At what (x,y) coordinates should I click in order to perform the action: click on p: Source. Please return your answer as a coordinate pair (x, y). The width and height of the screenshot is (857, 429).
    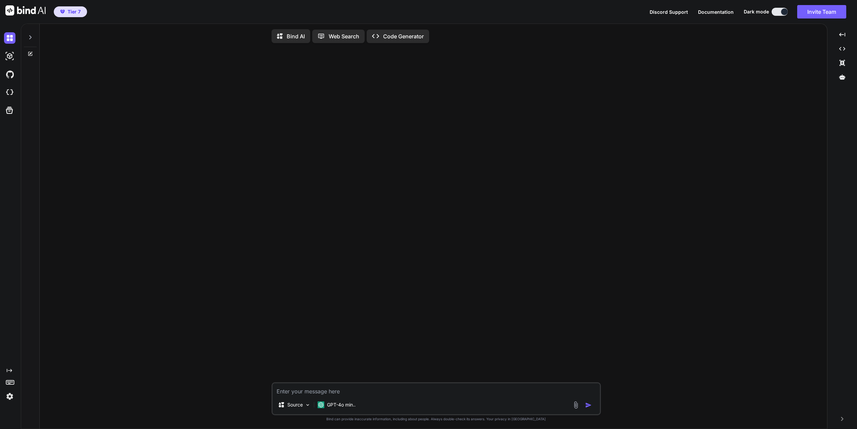
    Looking at the image, I should click on (295, 405).